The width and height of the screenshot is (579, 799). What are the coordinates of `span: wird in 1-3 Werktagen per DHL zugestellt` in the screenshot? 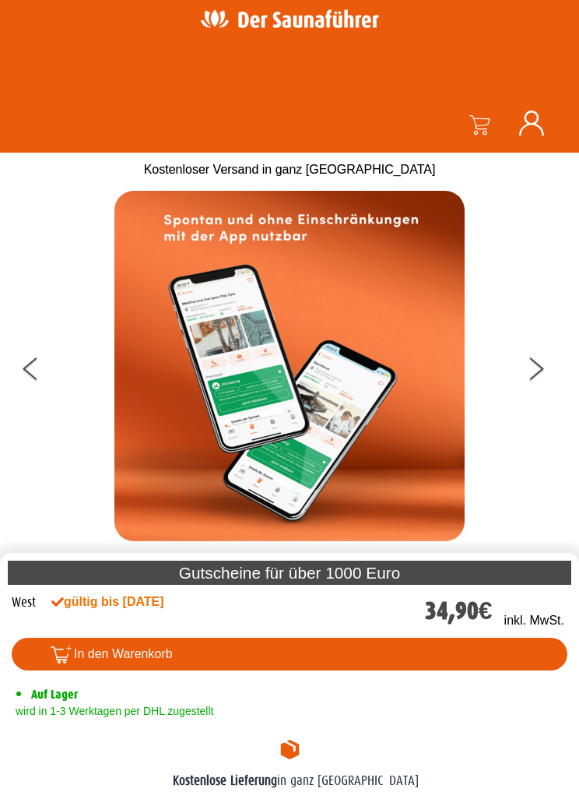 It's located at (112, 711).